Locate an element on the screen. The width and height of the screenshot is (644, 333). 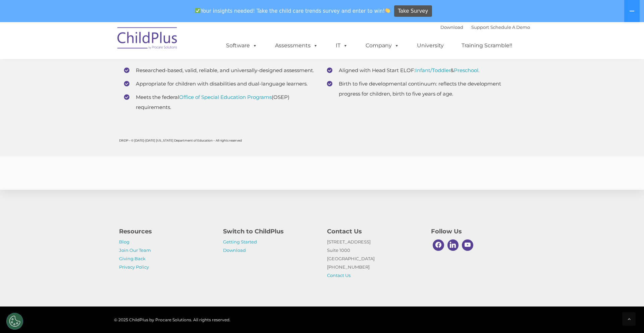
a: Take Survey is located at coordinates (413, 11).